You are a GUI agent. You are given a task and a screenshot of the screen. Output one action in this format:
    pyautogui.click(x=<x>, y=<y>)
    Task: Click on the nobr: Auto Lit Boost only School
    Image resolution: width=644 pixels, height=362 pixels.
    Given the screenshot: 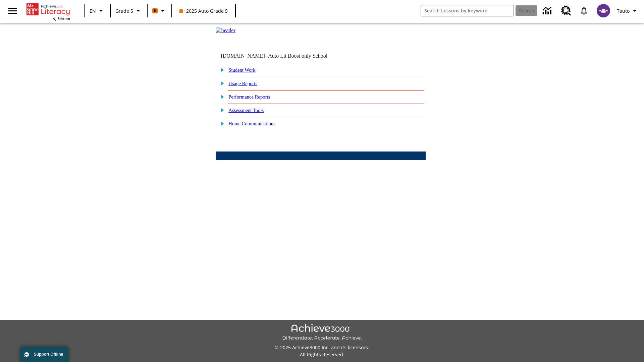 What is the action you would take?
    pyautogui.click(x=298, y=56)
    